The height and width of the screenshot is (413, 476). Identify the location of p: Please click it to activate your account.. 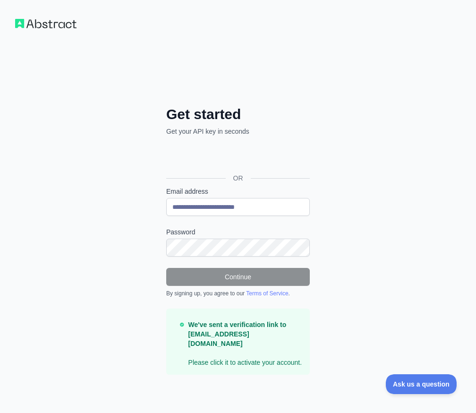
(245, 343).